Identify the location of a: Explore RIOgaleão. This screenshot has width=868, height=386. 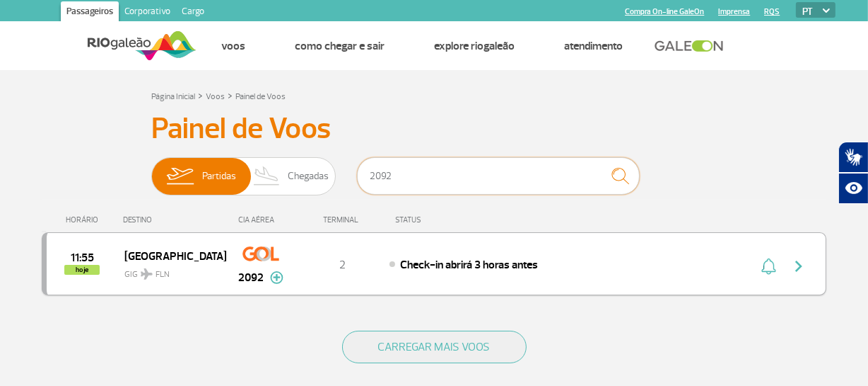
(475, 46).